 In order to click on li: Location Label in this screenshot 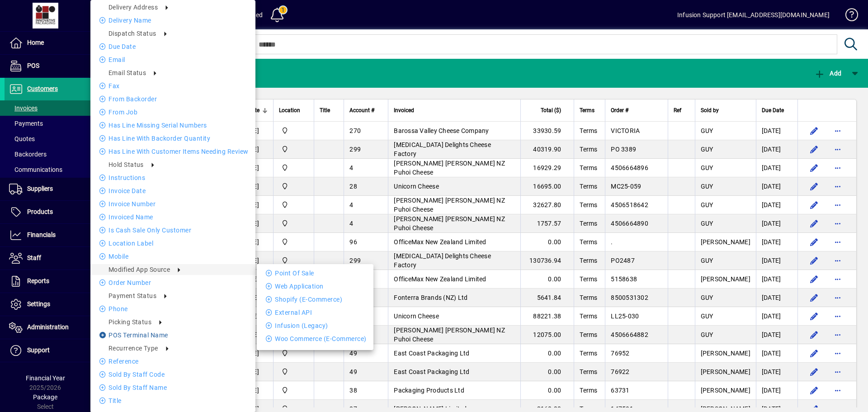, I will do `click(173, 244)`.